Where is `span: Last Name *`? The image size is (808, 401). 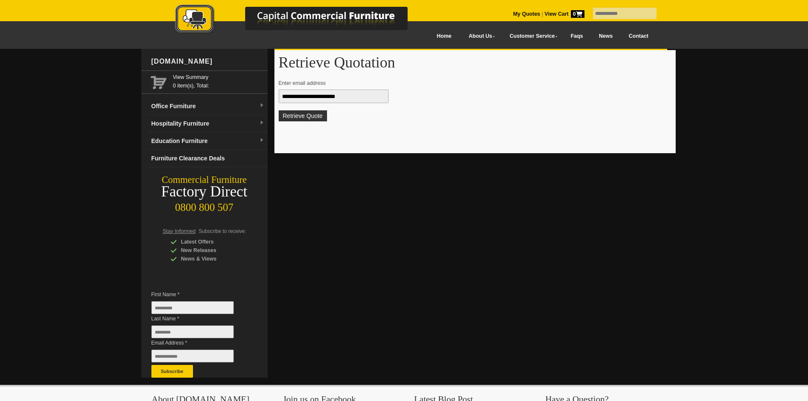 span: Last Name * is located at coordinates (199, 319).